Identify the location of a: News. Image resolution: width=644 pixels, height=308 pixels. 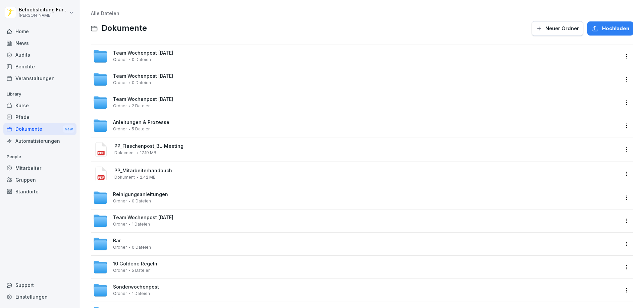
(40, 43).